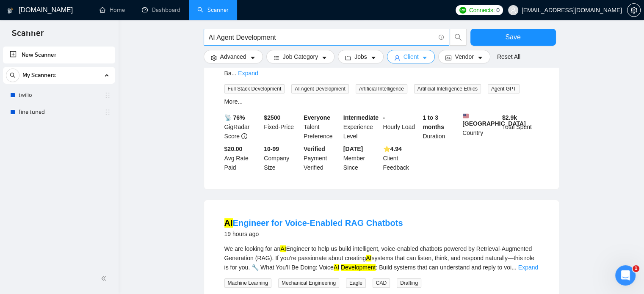 The height and width of the screenshot is (294, 644). Describe the element at coordinates (508, 57) in the screenshot. I see `a: Reset All` at that location.